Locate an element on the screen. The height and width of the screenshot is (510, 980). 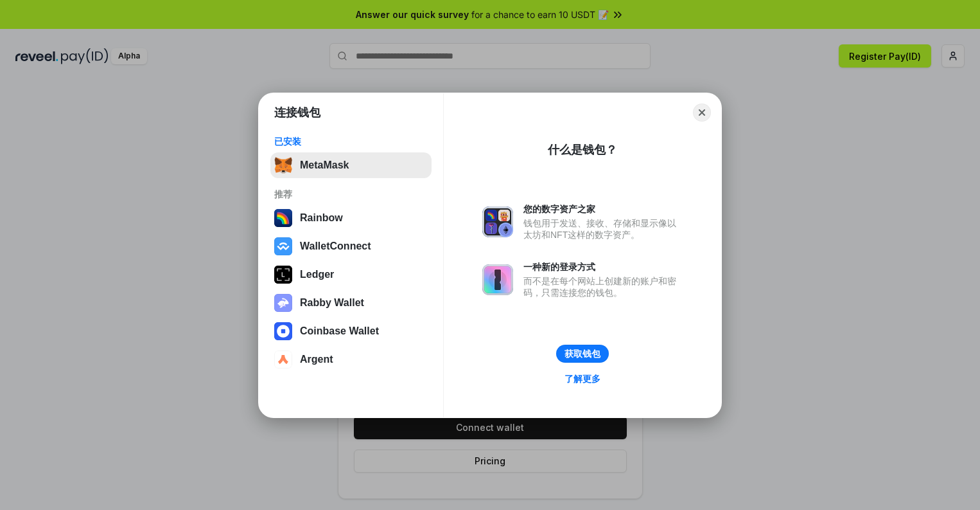
div: 您的数字资产之家 is located at coordinates (603, 209).